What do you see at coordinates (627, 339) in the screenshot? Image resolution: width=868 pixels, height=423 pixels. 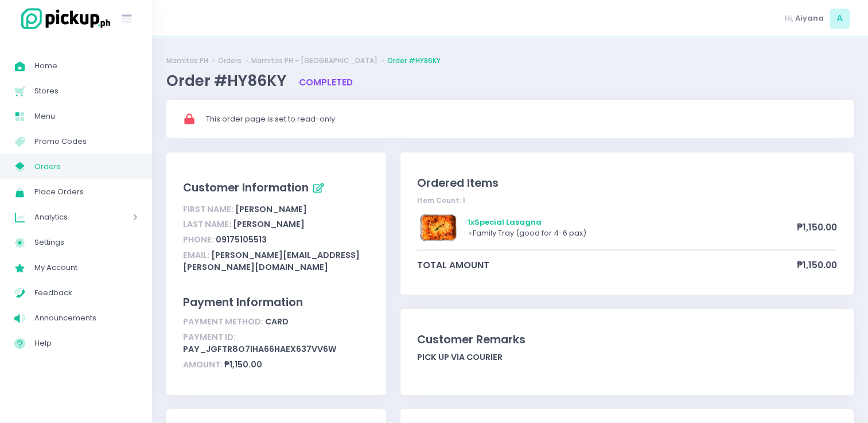 I see `div: Customer Remarks` at bounding box center [627, 339].